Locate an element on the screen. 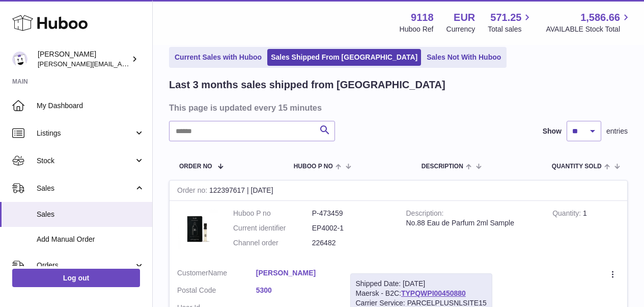 The width and height of the screenshot is (644, 307). strong: Description is located at coordinates (425, 214).